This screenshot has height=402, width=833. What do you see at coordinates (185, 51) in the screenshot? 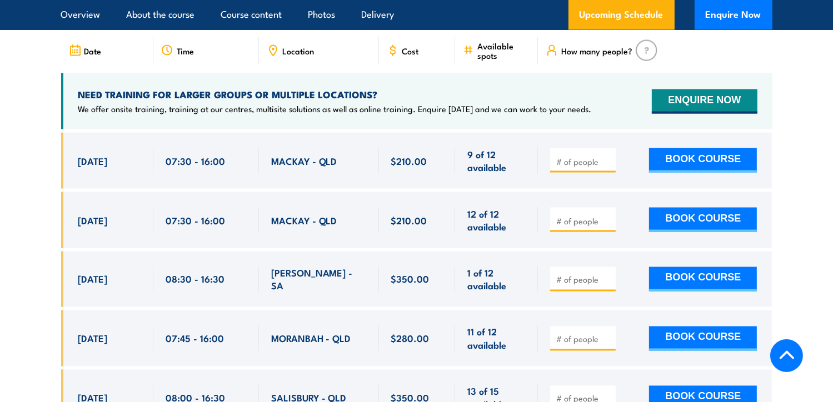
I see `span: Time` at bounding box center [185, 51].